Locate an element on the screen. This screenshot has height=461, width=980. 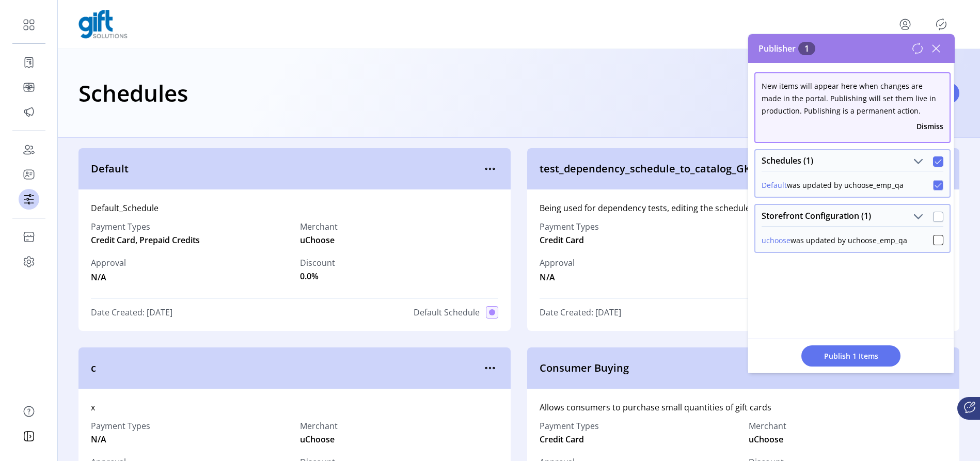
span: Credit Card, Prepaid Credits is located at coordinates (190, 240).